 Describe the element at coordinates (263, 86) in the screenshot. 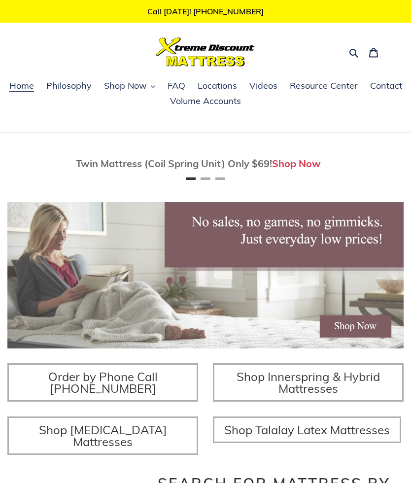

I see `a: Videos` at that location.